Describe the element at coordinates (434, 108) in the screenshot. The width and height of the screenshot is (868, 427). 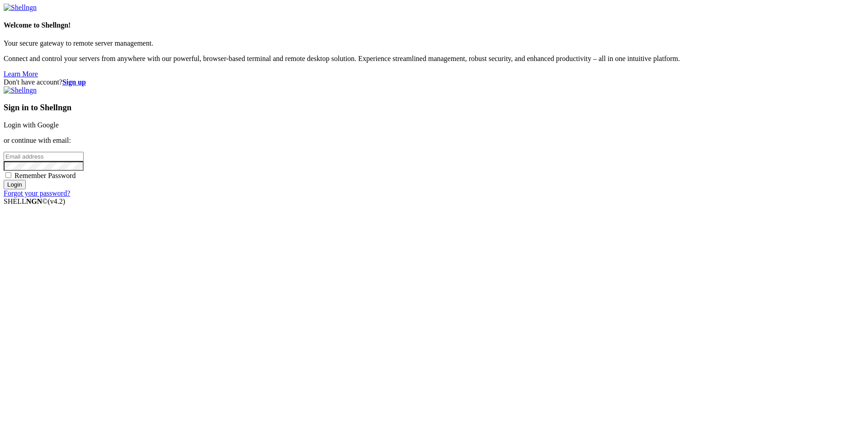
I see `h3: Sign in to Shellngn` at that location.